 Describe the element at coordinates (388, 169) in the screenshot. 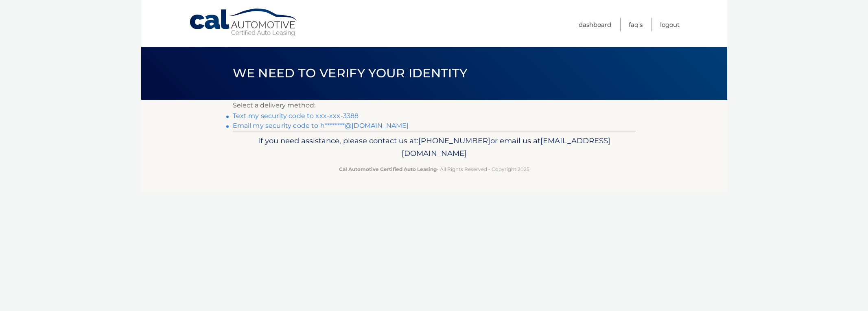

I see `strong: Cal Automotive Certified Auto Leasing` at that location.